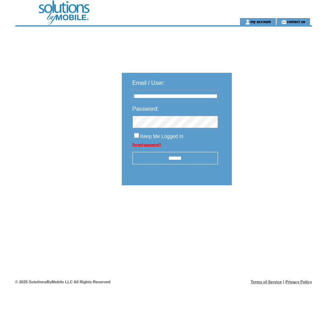 The height and width of the screenshot is (328, 327). Describe the element at coordinates (270, 207) in the screenshot. I see `img: transparent.png` at that location.